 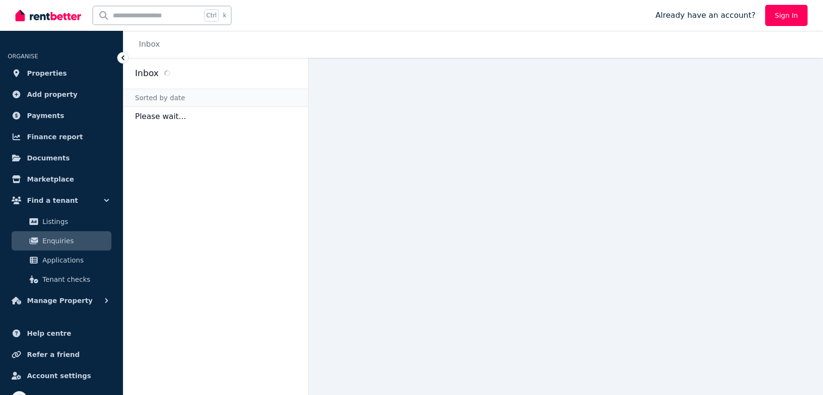 I want to click on span: Properties, so click(x=47, y=73).